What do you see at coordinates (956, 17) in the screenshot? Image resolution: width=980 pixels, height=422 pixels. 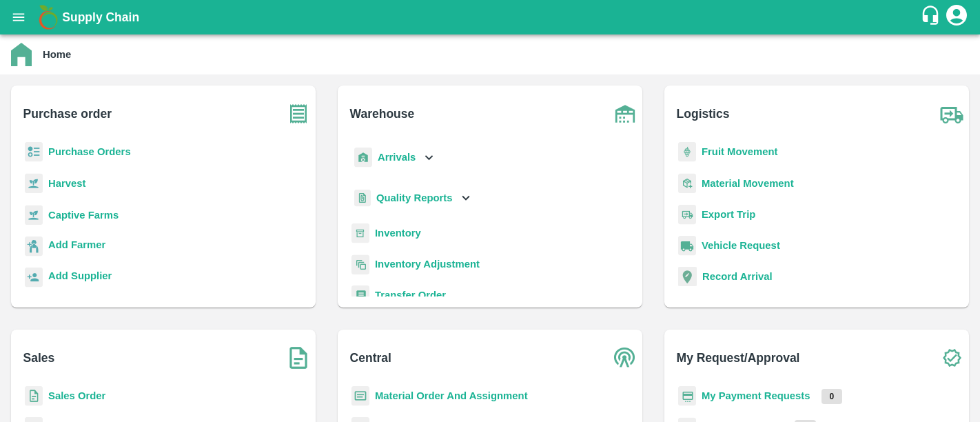 I see `div: account of current user` at bounding box center [956, 17].